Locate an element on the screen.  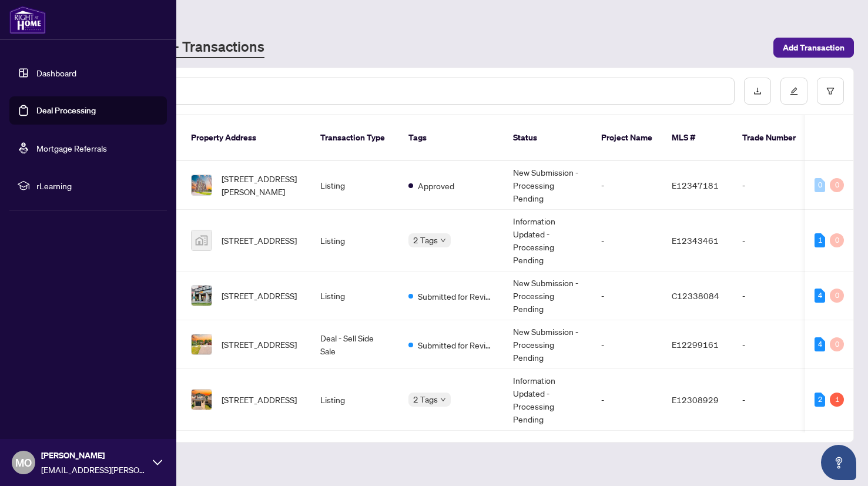
span: Approved is located at coordinates (436, 186).